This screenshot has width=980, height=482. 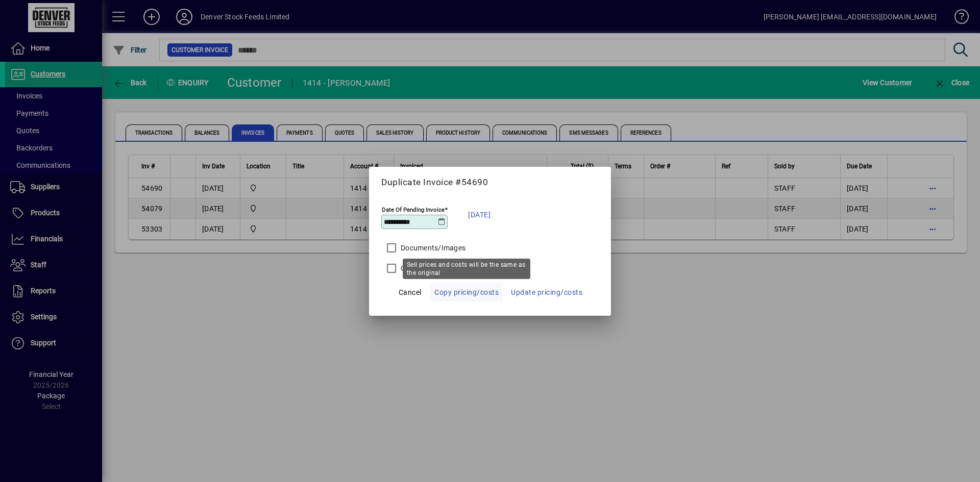 I want to click on label: Documents/Images, so click(x=431, y=248).